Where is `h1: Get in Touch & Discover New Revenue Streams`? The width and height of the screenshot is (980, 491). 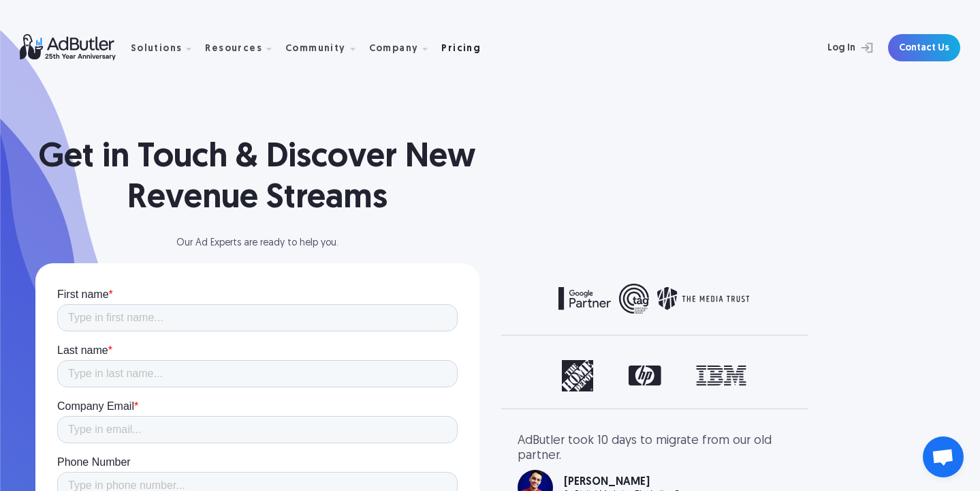 h1: Get in Touch & Discover New Revenue Streams is located at coordinates (257, 179).